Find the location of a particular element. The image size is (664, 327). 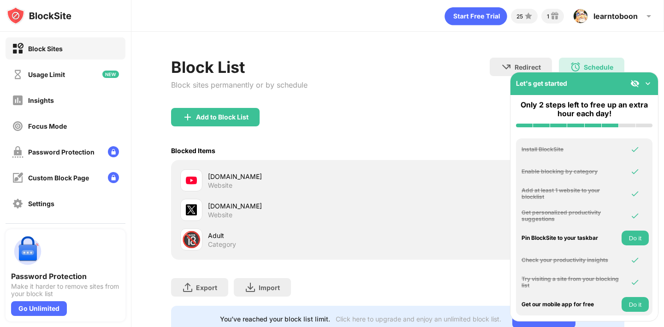

div: 25 is located at coordinates (519, 16).